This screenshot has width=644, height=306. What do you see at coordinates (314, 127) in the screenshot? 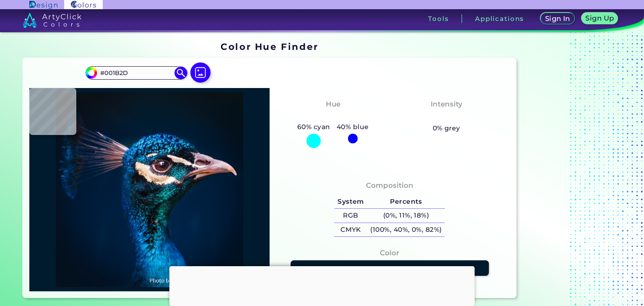
I see `h5: 60% cyan` at bounding box center [314, 127].